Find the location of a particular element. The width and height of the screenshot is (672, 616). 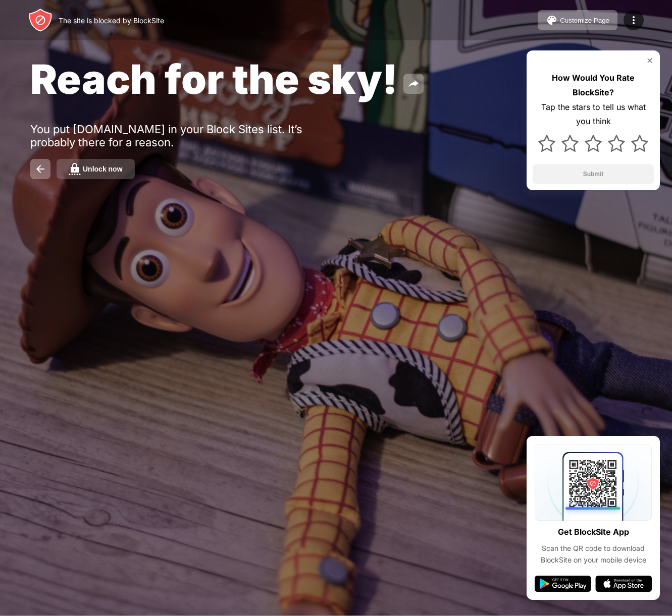

div: Get BlockSite App is located at coordinates (593, 532).